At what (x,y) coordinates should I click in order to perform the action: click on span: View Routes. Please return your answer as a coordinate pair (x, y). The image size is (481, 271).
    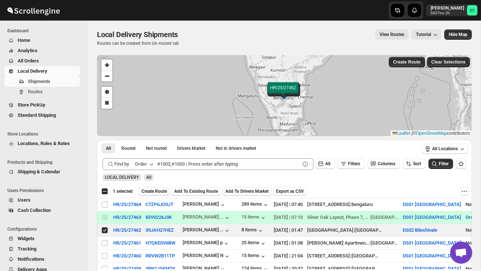
    Looking at the image, I should click on (392, 35).